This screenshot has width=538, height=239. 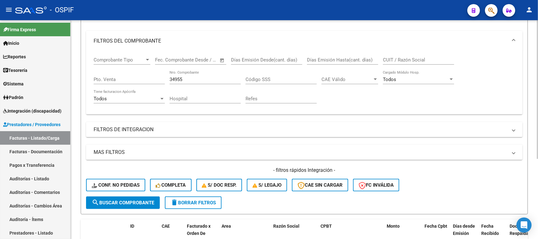 What do you see at coordinates (199, 230) in the screenshot?
I see `span: Facturado x Orden De` at bounding box center [199, 230].